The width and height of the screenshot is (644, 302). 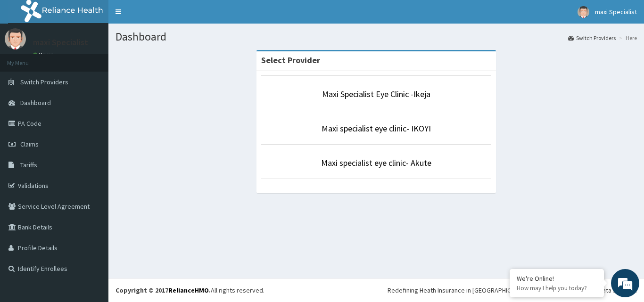 I want to click on strong: Select Provider, so click(x=290, y=60).